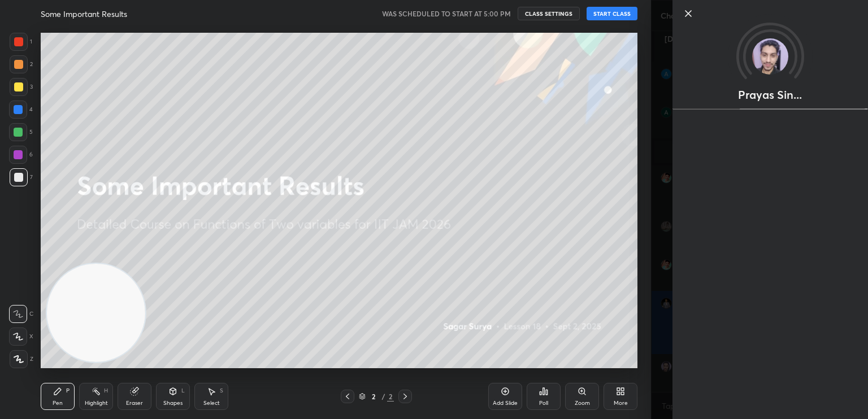  I want to click on div: 4, so click(21, 109).